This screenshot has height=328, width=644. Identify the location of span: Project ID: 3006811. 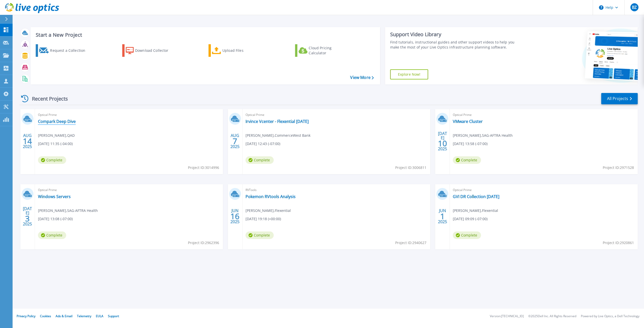
(411, 167).